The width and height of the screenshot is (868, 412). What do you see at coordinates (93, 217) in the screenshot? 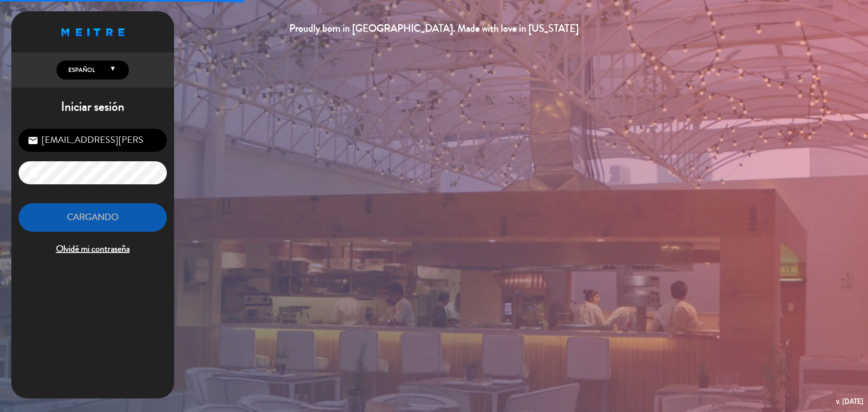
I see `button: Cargando` at bounding box center [93, 217].